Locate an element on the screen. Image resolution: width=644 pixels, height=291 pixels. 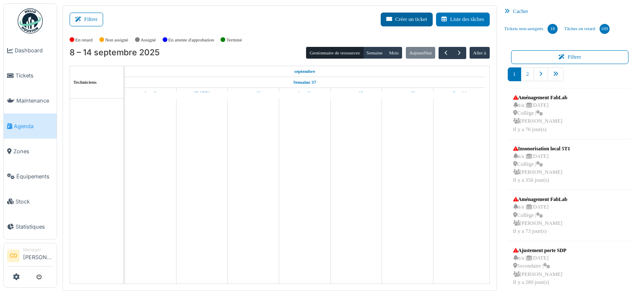
button: Gestionnaire de ressources is located at coordinates (335, 53).